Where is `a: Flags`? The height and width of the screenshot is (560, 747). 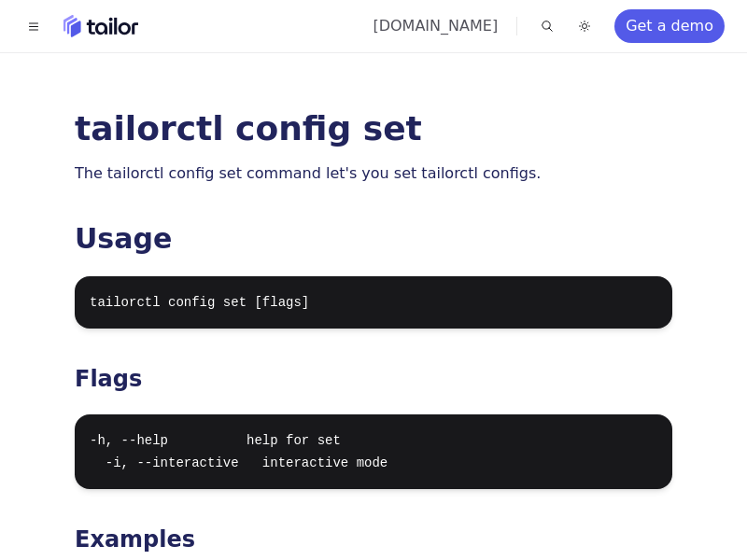 a: Flags is located at coordinates (108, 379).